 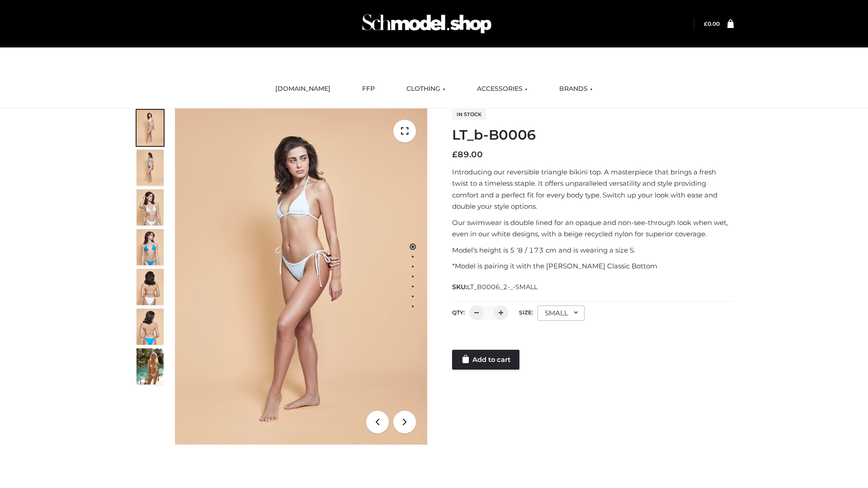 I want to click on a: FFP, so click(x=368, y=89).